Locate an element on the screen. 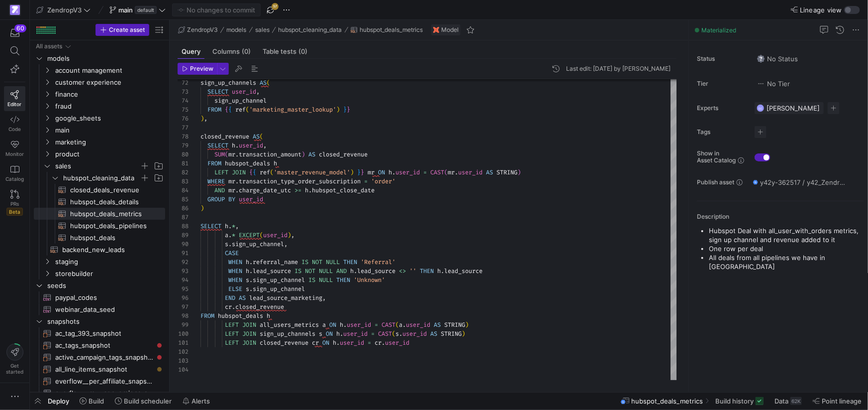 The image size is (868, 410). span: IS is located at coordinates (305, 262).